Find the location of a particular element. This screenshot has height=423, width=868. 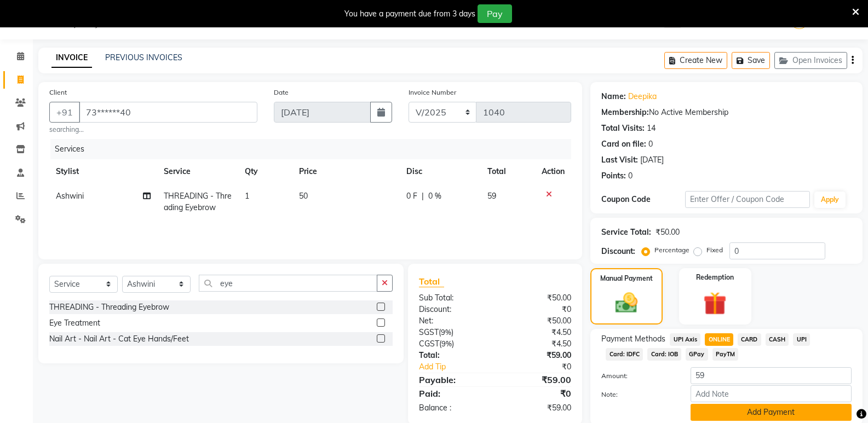

label: Amount: is located at coordinates (638, 376).